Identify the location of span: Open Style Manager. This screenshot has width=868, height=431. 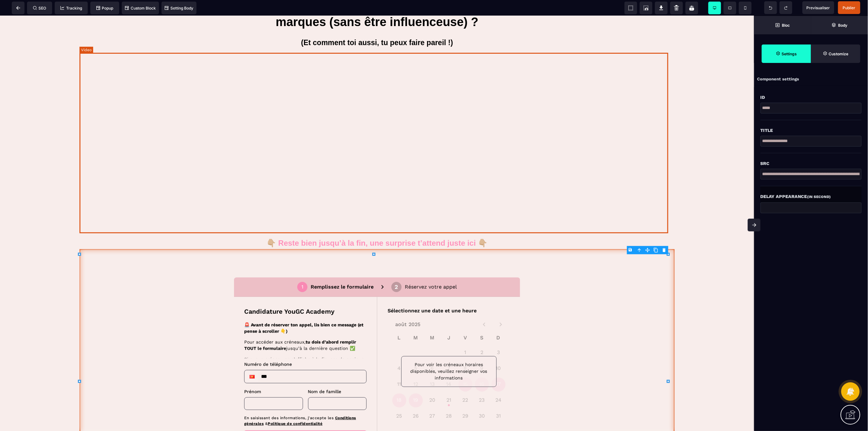
(836, 54).